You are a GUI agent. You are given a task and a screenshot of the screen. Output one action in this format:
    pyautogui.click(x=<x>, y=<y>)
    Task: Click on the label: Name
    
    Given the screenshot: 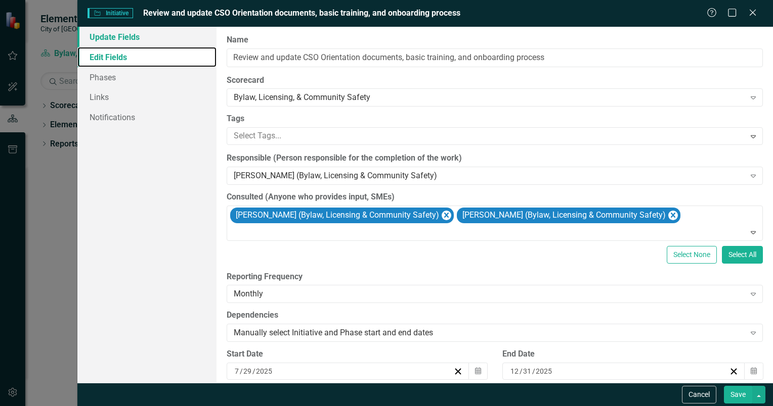 What is the action you would take?
    pyautogui.click(x=494, y=40)
    